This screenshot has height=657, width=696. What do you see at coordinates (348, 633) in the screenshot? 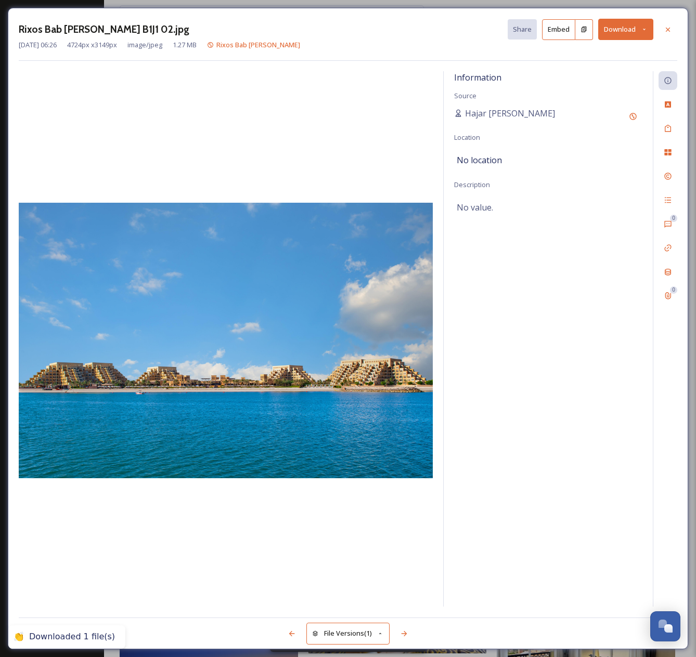
I see `button: File Versions(1)` at bounding box center [348, 633].